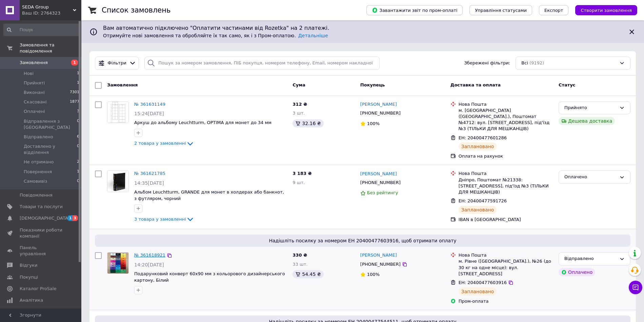 The image size is (644, 322). Describe the element at coordinates (39, 162) in the screenshot. I see `span: Не отримано` at that location.